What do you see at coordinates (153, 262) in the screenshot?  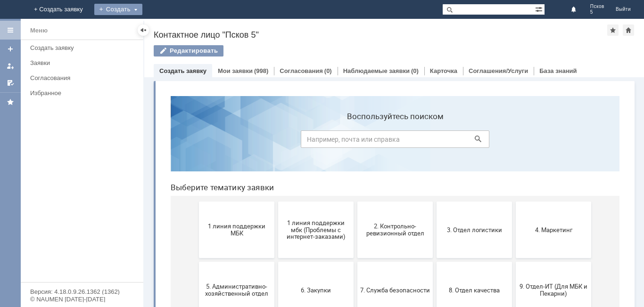 I see `span: Отдел ИТ (1С)` at bounding box center [153, 262].